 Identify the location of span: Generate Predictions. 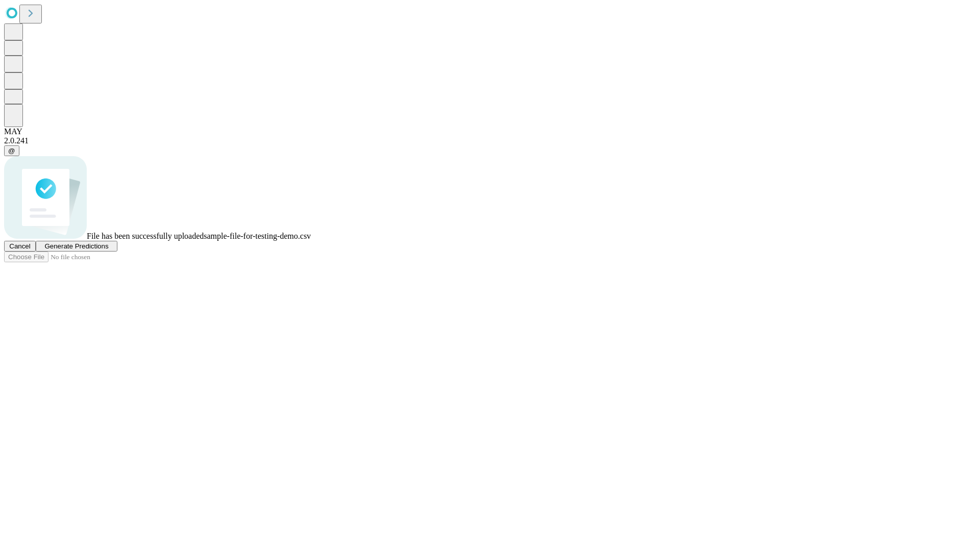
(76, 246).